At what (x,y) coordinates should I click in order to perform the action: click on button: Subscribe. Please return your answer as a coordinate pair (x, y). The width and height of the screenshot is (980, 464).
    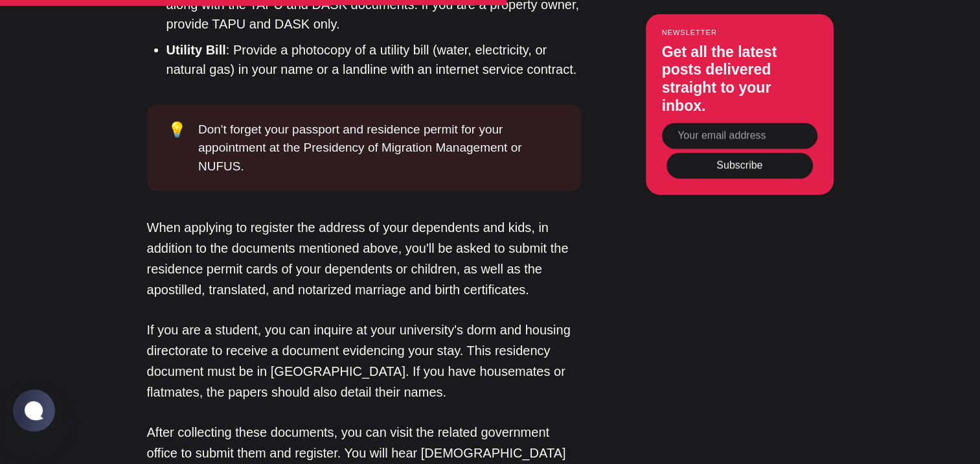
    Looking at the image, I should click on (740, 166).